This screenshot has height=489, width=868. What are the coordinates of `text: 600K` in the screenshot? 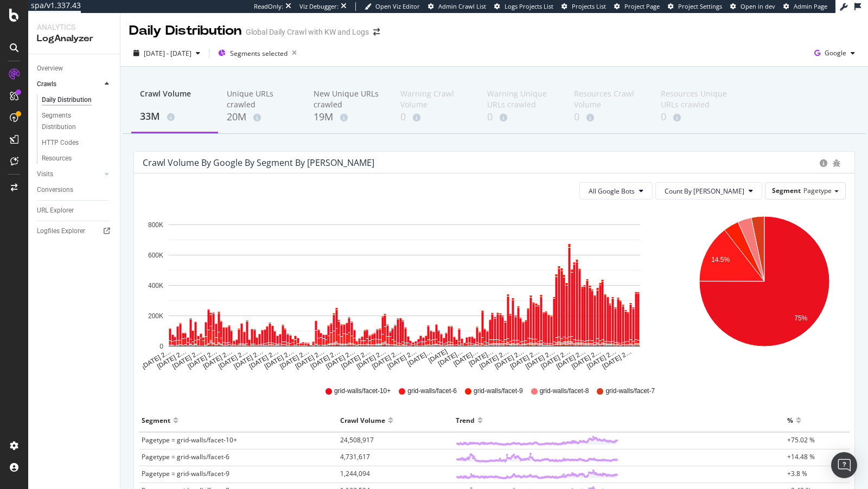 It's located at (155, 255).